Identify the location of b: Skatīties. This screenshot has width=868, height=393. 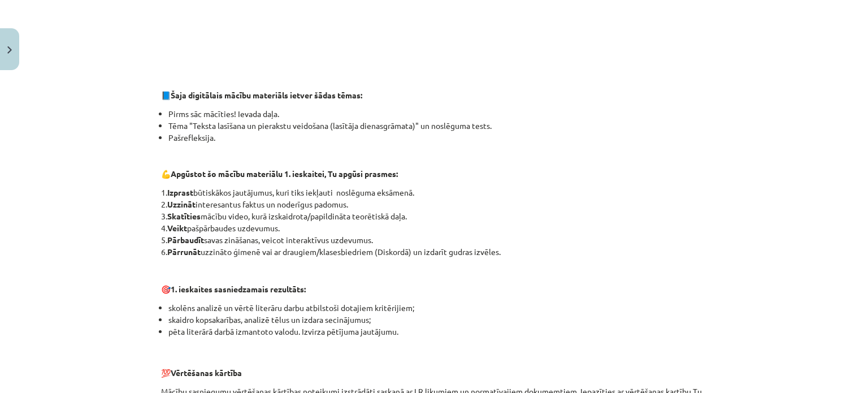
(184, 216).